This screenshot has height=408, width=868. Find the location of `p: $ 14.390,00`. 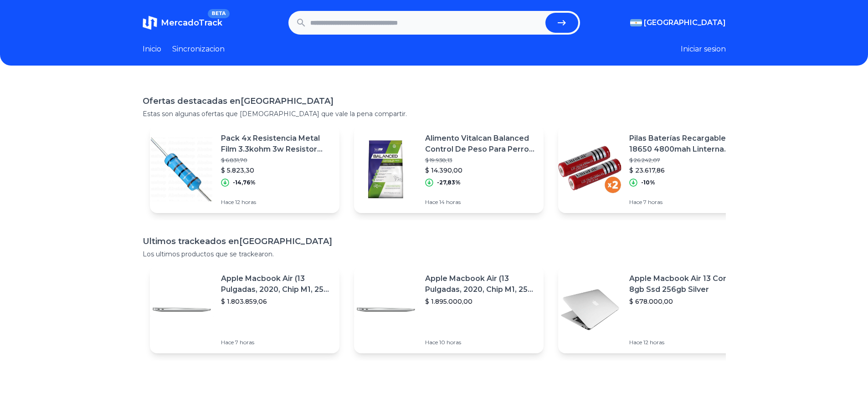

p: $ 14.390,00 is located at coordinates (480, 170).